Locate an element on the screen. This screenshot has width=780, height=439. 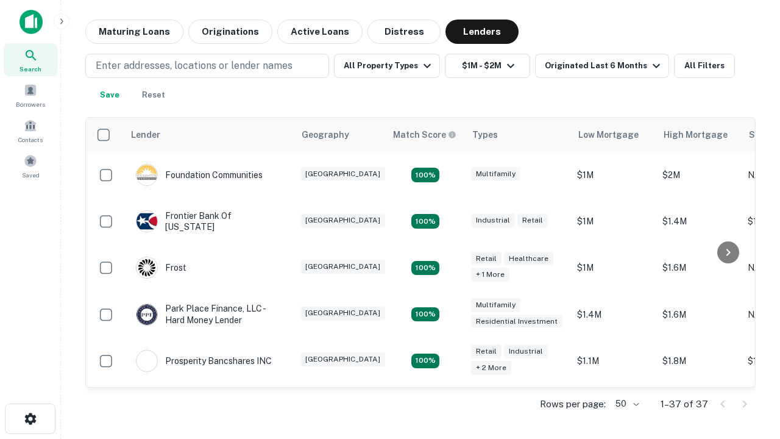
button: Reset is located at coordinates (154, 95).